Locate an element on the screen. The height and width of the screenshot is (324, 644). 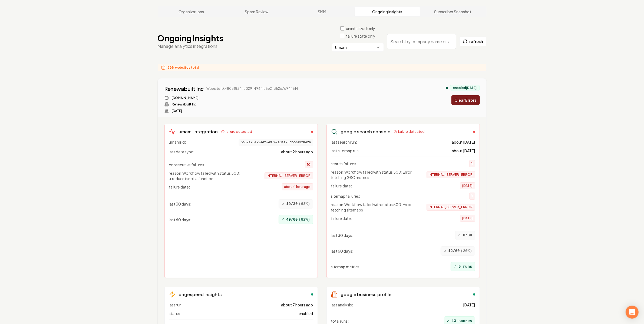
div: analytics enabled is located at coordinates (447, 88).